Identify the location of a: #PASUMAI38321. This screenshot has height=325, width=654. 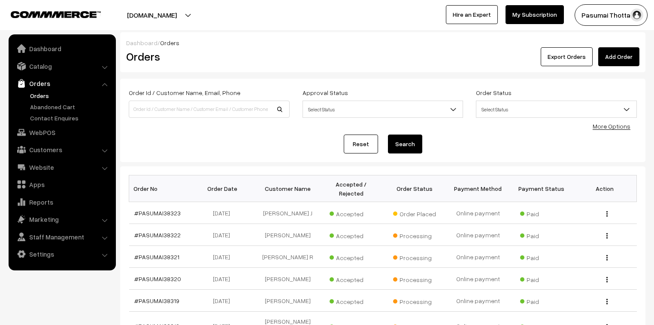
(157, 256).